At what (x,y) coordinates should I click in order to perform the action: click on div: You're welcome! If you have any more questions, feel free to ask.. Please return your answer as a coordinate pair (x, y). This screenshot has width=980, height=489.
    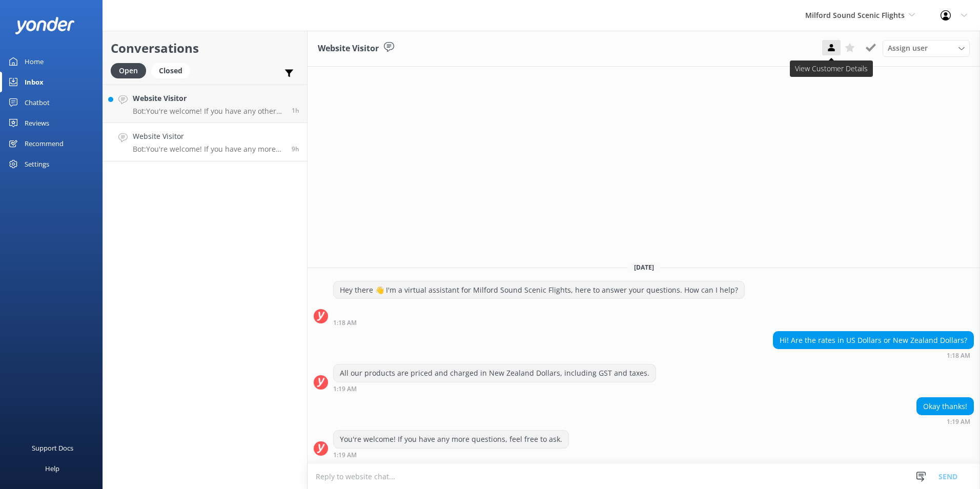
    Looking at the image, I should click on (451, 439).